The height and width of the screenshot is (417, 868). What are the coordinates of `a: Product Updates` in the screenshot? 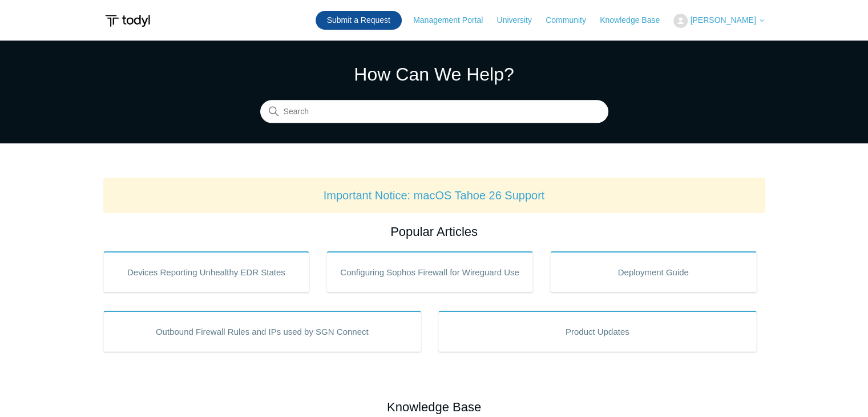 It's located at (597, 331).